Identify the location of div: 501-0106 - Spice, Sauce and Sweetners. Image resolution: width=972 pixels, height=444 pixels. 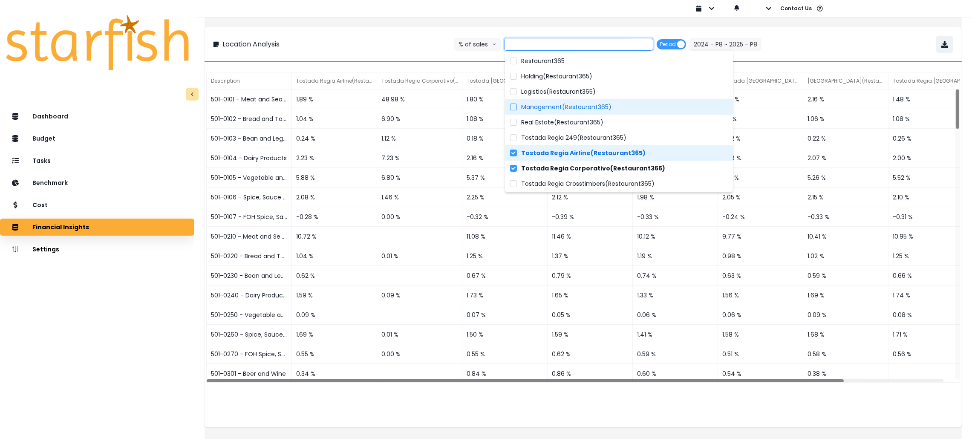
(249, 197).